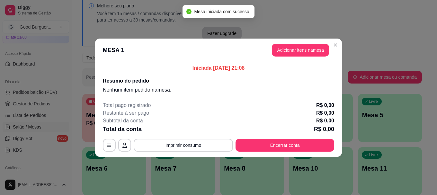 The height and width of the screenshot is (195, 437). Describe the element at coordinates (126, 113) in the screenshot. I see `p: Restante à ser pago` at that location.